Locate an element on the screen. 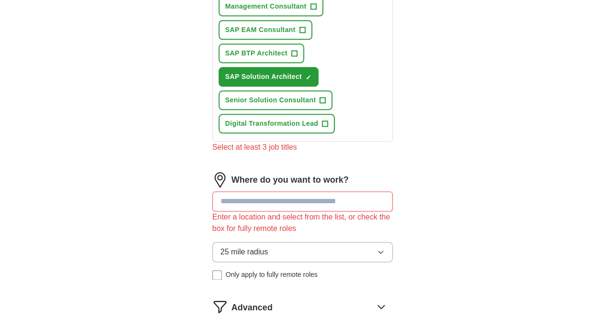 The height and width of the screenshot is (318, 605). img: location.png is located at coordinates (220, 180).